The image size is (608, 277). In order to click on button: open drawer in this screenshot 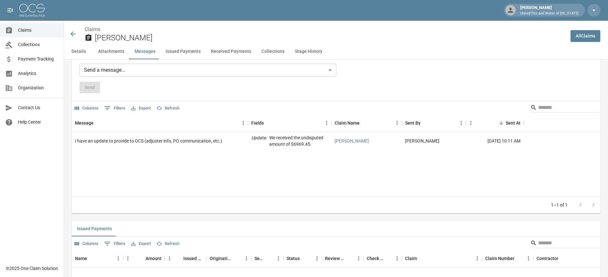, I will do `click(10, 10)`.